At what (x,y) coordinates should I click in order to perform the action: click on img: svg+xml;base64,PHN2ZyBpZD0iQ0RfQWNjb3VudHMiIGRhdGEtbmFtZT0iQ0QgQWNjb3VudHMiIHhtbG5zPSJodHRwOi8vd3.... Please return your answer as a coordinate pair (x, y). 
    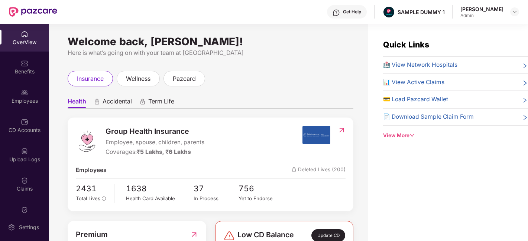
    Looking at the image, I should click on (25, 122).